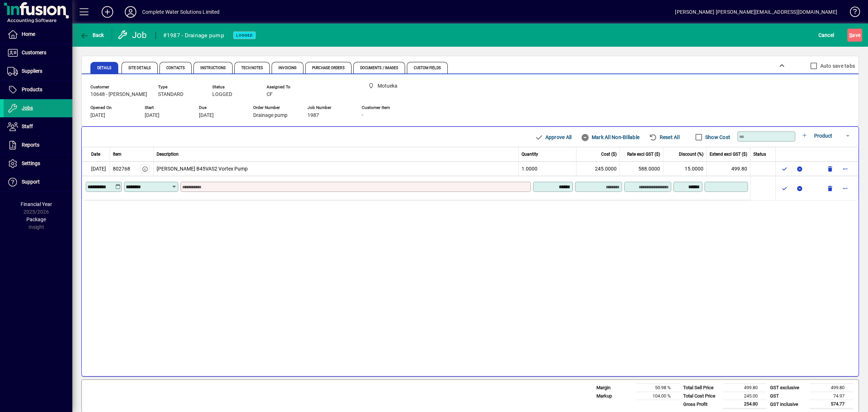 The height and width of the screenshot is (412, 868). Describe the element at coordinates (181, 12) in the screenshot. I see `div: Complete Water Solutions Limited` at that location.